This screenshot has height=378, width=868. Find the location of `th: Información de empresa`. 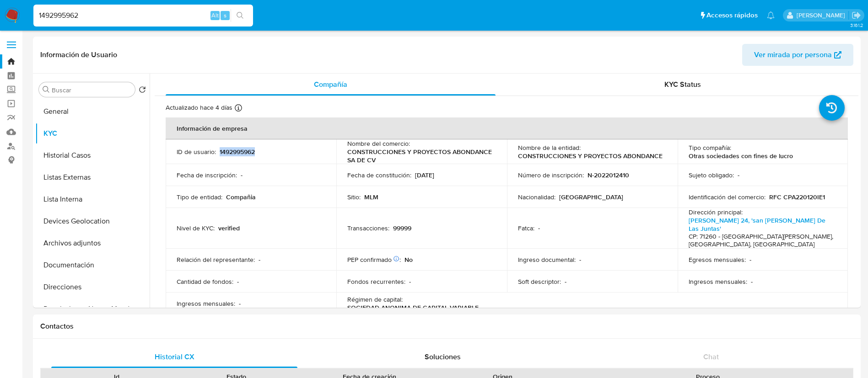

th: Información de empresa is located at coordinates (506, 128).